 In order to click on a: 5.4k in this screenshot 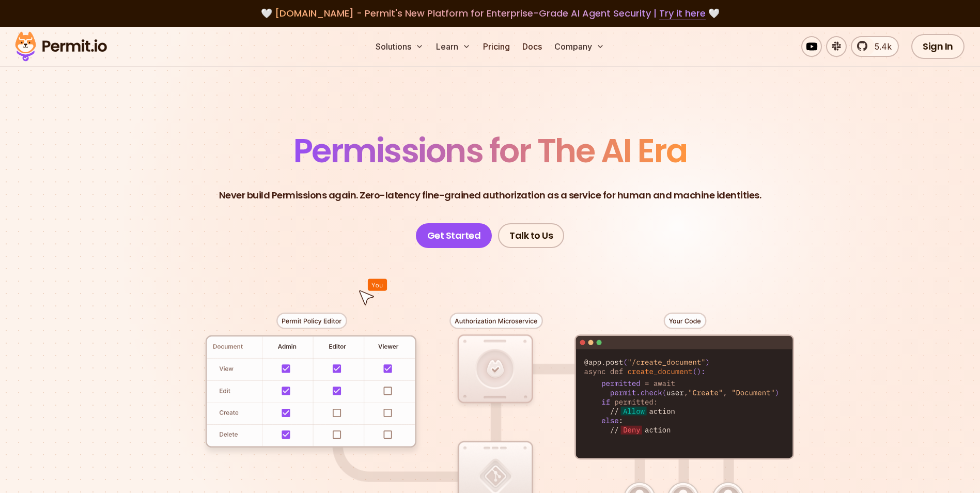, I will do `click(875, 47)`.